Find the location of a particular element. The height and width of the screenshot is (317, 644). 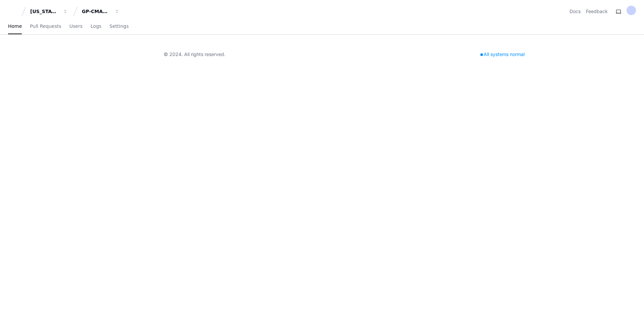

button: GP-CMAG-MP2 is located at coordinates (100, 12).